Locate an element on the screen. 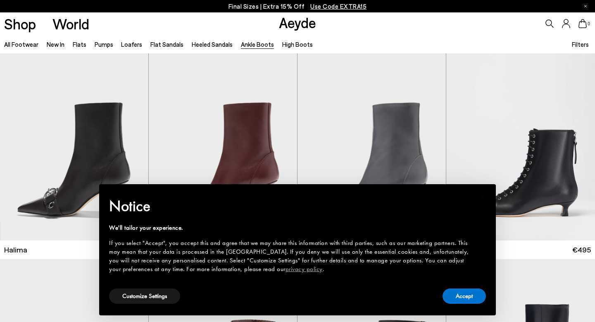  div: We'll tailor your experience. is located at coordinates (291, 227).